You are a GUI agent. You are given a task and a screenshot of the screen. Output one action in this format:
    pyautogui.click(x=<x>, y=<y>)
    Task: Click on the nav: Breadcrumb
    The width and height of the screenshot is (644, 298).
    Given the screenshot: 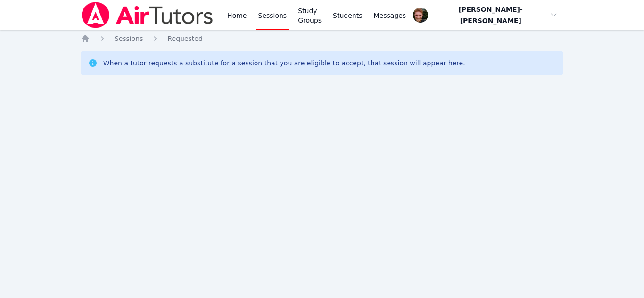 What is the action you would take?
    pyautogui.click(x=322, y=39)
    